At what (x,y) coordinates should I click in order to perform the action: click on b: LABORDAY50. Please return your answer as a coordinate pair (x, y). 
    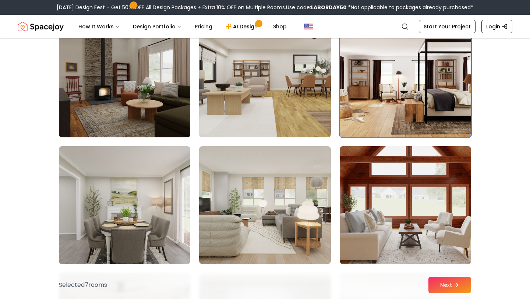
    Looking at the image, I should click on (329, 7).